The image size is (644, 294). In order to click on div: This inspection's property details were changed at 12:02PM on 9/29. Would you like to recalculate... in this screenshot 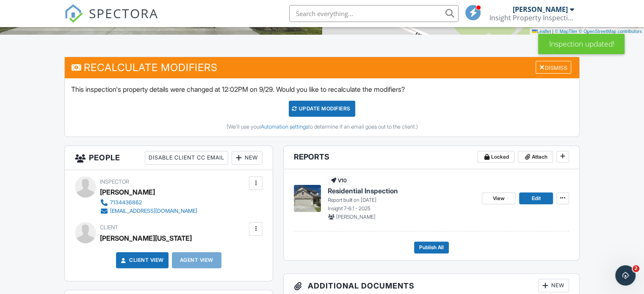, I will do `click(321, 107)`.